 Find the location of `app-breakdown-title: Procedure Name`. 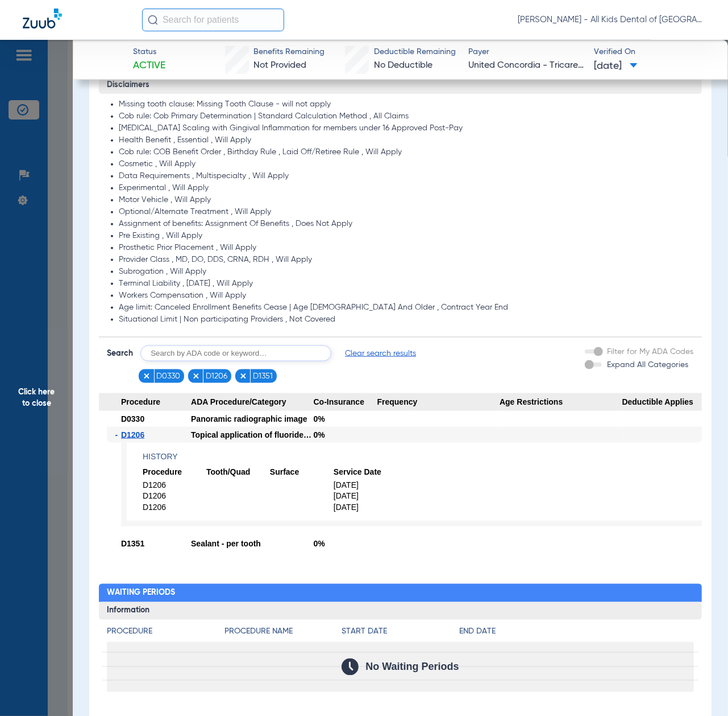

app-breakdown-title: Procedure Name is located at coordinates (283, 633).